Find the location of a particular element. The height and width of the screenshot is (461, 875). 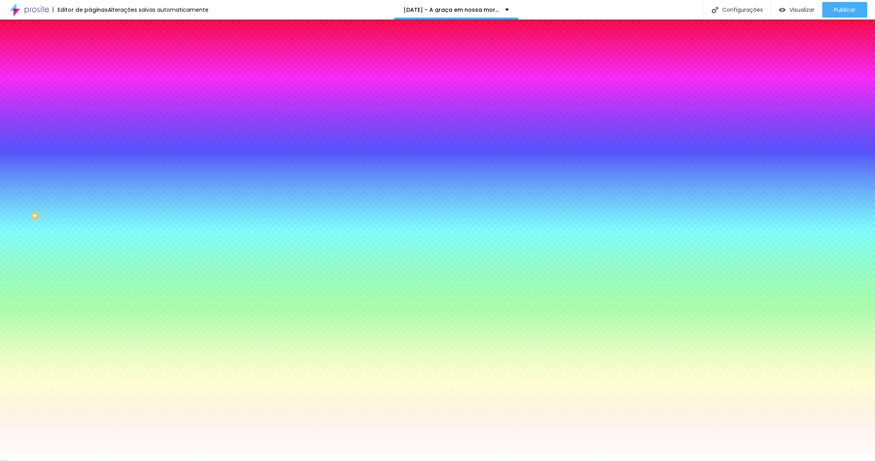

div: Alterações salvas automaticamente is located at coordinates (158, 10).